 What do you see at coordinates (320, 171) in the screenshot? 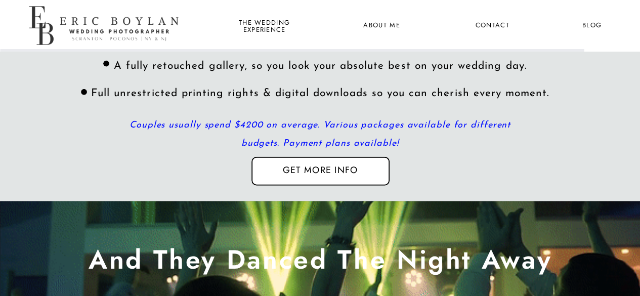
I see `nav: Get more info` at bounding box center [320, 171].